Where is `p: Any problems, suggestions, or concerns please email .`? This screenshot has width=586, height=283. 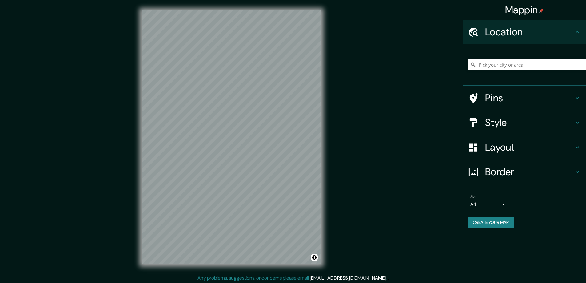 p: Any problems, suggestions, or concerns please email . is located at coordinates (292, 278).